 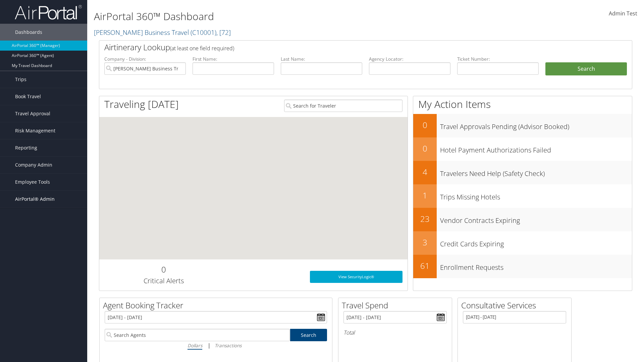 I want to click on h1: My Action Items, so click(x=522, y=105).